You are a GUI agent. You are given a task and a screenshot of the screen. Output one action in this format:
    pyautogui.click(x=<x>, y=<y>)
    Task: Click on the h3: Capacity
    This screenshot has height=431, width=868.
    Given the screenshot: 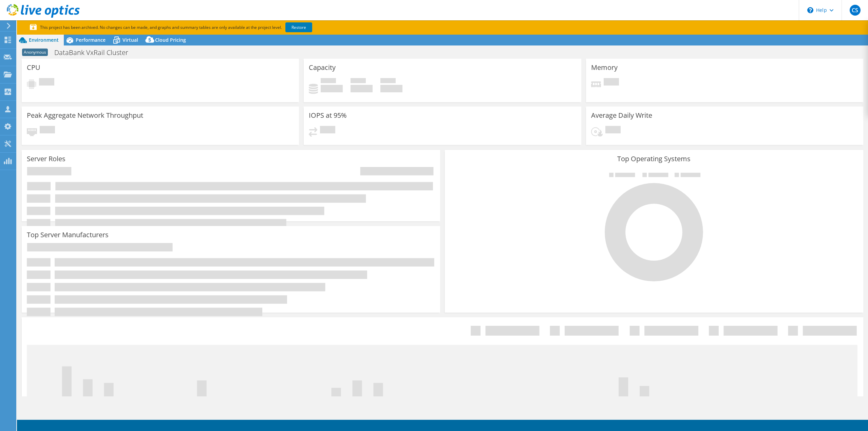 What is the action you would take?
    pyautogui.click(x=322, y=68)
    